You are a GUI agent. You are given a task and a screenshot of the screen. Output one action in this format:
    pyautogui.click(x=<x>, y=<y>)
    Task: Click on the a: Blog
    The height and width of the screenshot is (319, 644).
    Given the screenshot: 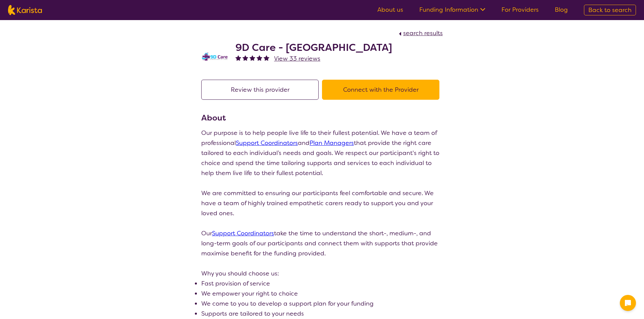 What is the action you would take?
    pyautogui.click(x=561, y=10)
    